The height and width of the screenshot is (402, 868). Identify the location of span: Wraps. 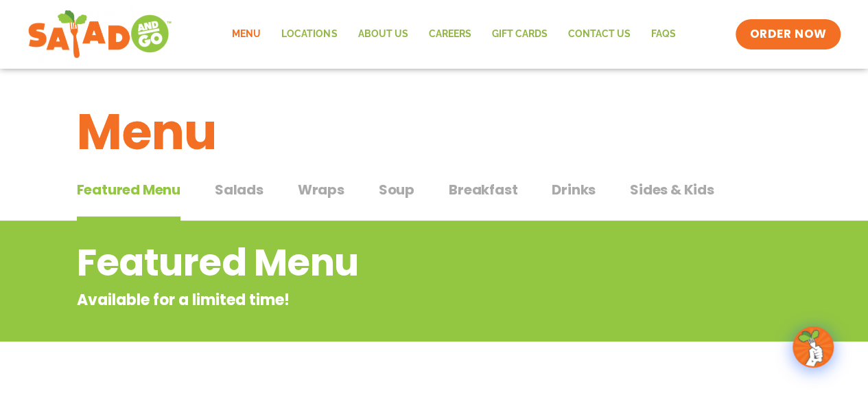
(321, 189).